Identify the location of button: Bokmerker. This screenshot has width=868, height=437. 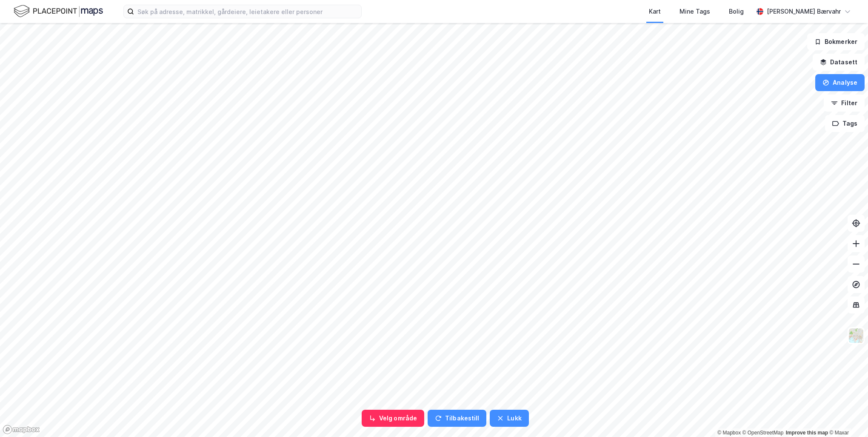
(836, 42).